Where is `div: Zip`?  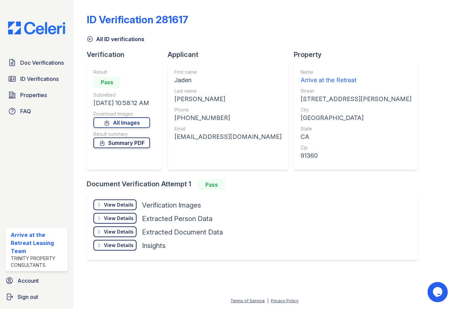
div: Zip is located at coordinates (355, 148).